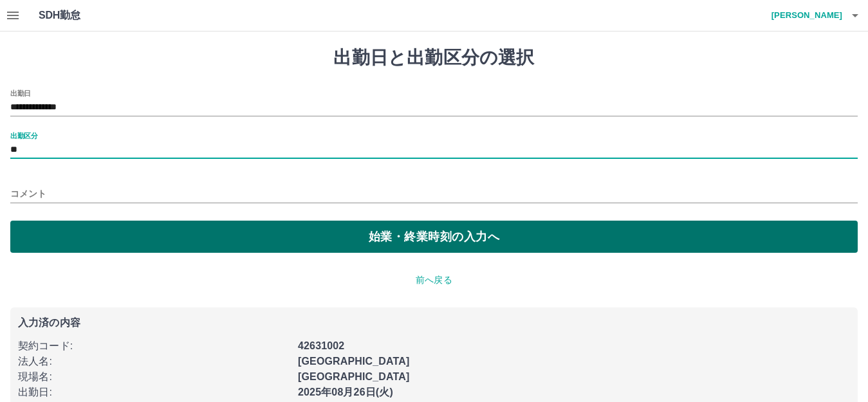 The height and width of the screenshot is (402, 868). Describe the element at coordinates (153, 362) in the screenshot. I see `p: 法人名 :` at that location.